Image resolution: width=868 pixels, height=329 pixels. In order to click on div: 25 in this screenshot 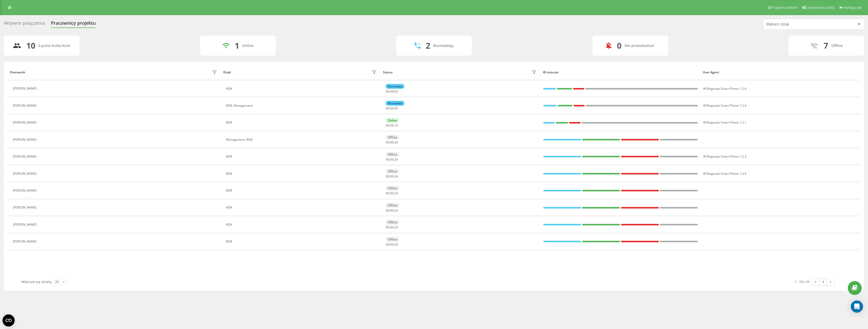, I will do `click(57, 282)`.